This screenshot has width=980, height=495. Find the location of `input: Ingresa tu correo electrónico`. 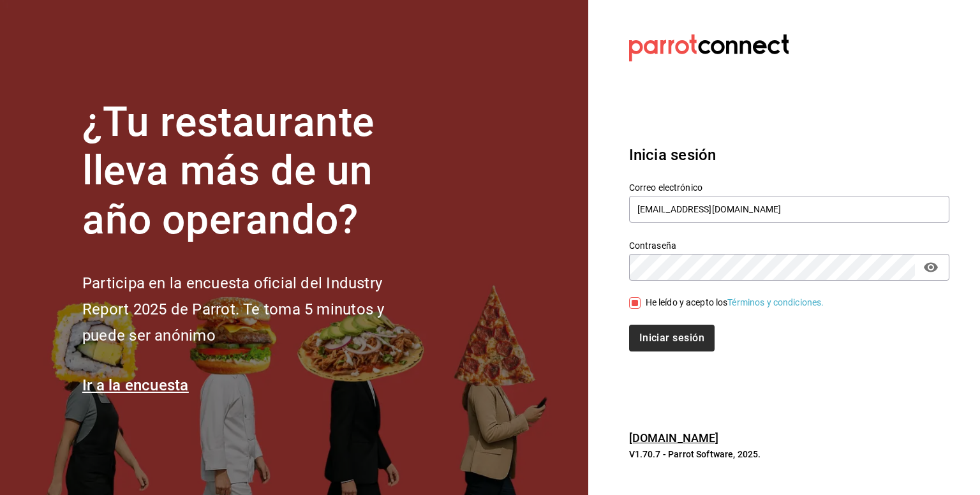

input: Ingresa tu correo electrónico is located at coordinates (790, 209).